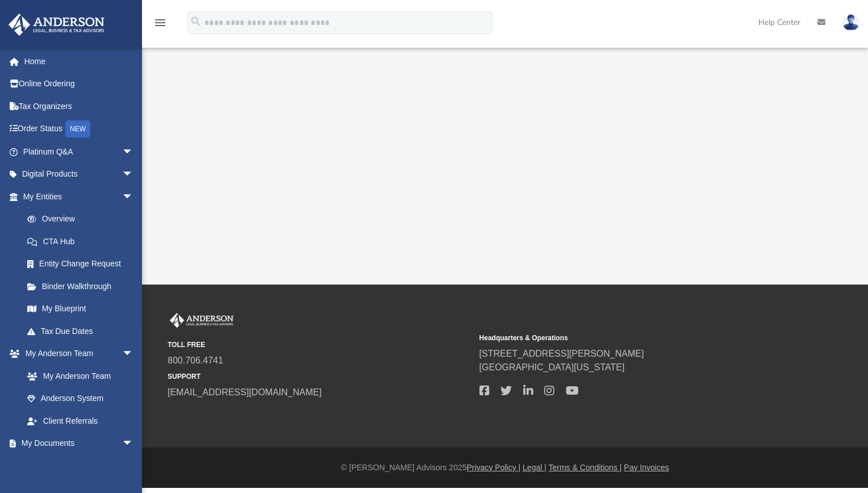  Describe the element at coordinates (80, 399) in the screenshot. I see `a: Anderson System` at that location.